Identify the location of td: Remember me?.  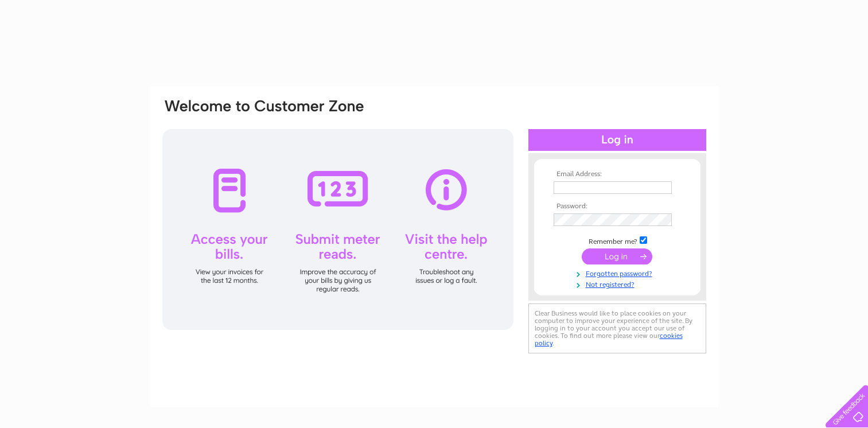
(618, 240).